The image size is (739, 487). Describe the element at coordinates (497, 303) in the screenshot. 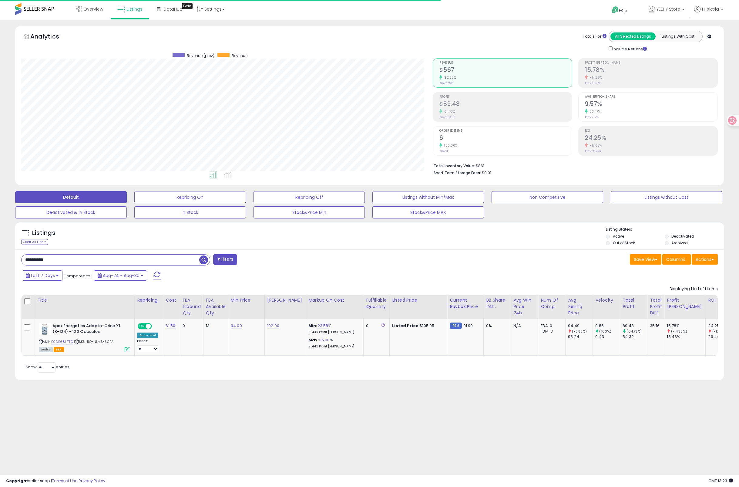

I see `div: BB Share 24h.` at that location.